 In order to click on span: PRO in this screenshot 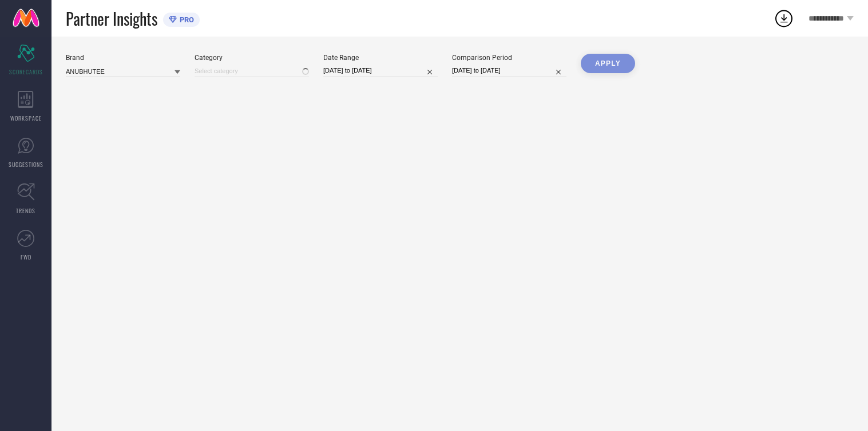, I will do `click(185, 20)`.